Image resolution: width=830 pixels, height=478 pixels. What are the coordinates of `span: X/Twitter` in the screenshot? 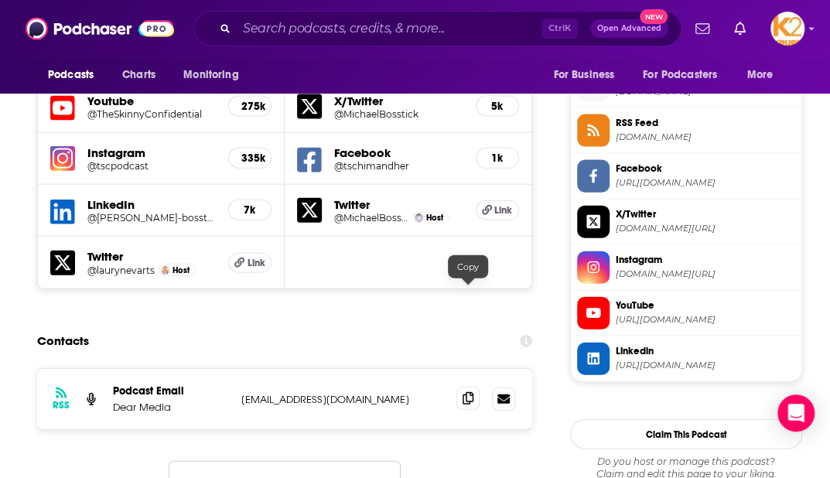 It's located at (705, 214).